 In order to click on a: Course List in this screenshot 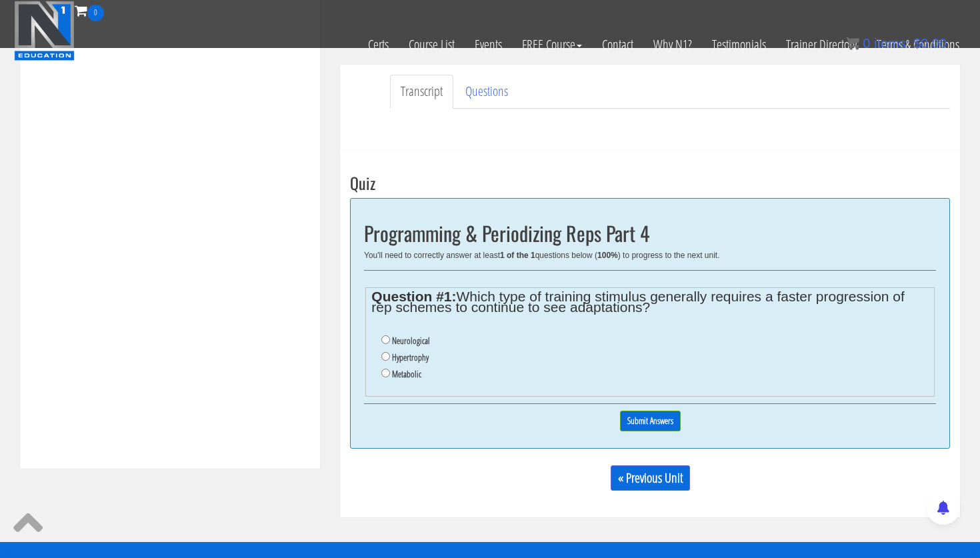, I will do `click(431, 45)`.